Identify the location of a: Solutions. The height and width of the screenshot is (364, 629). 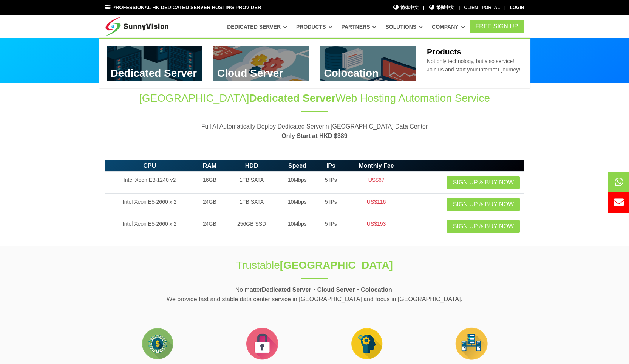
(404, 27).